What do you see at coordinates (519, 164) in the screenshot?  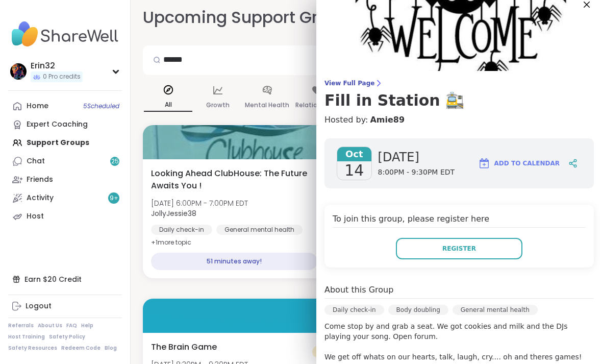 I see `button: Add to Calendar` at bounding box center [519, 164].